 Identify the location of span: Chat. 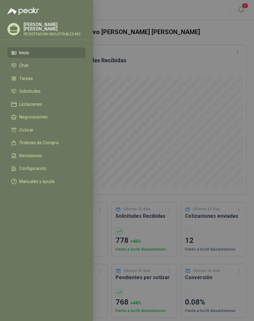
(24, 65).